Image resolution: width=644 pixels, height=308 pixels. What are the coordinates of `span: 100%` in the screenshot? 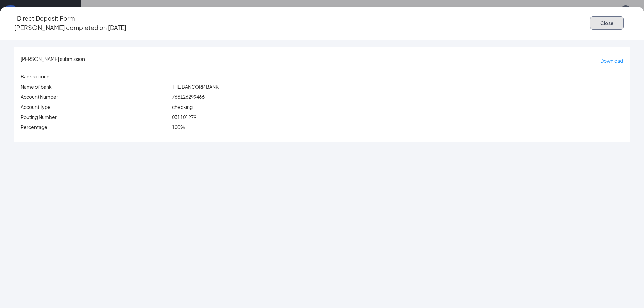 It's located at (179, 127).